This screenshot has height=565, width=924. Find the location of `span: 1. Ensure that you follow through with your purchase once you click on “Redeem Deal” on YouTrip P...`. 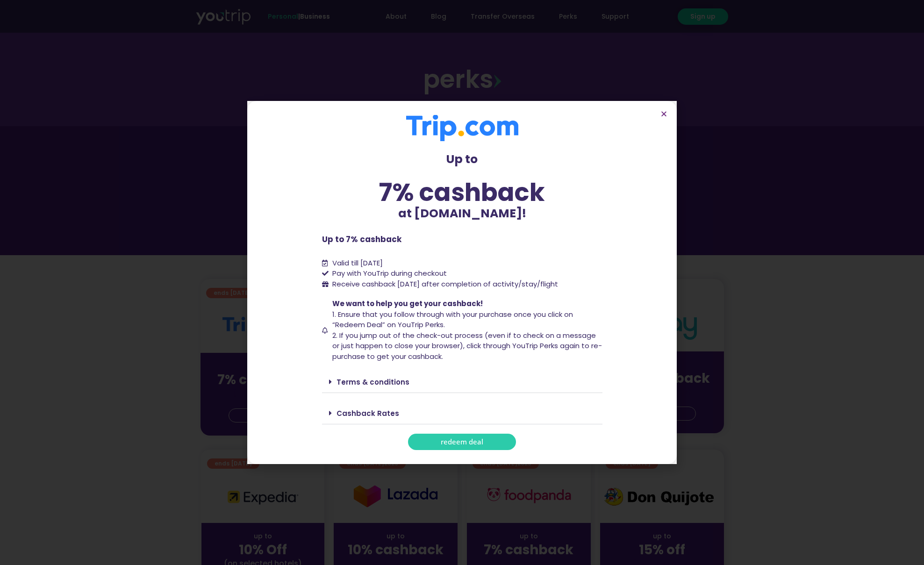

span: 1. Ensure that you follow through with your purchase once you click on “Redeem Deal” on YouTrip P... is located at coordinates (452, 319).